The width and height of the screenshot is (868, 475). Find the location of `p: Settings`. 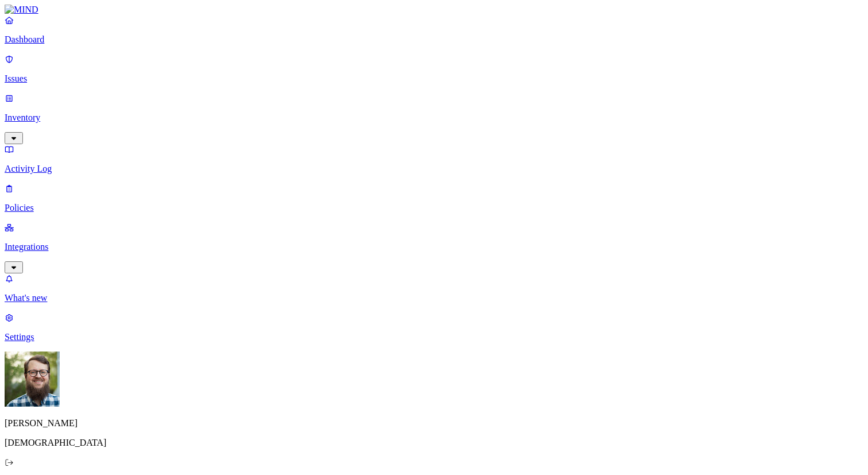

p: Settings is located at coordinates (434, 337).